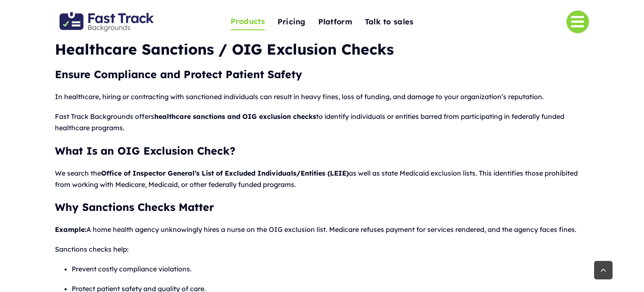  What do you see at coordinates (292, 22) in the screenshot?
I see `span: Pricing` at bounding box center [292, 22].